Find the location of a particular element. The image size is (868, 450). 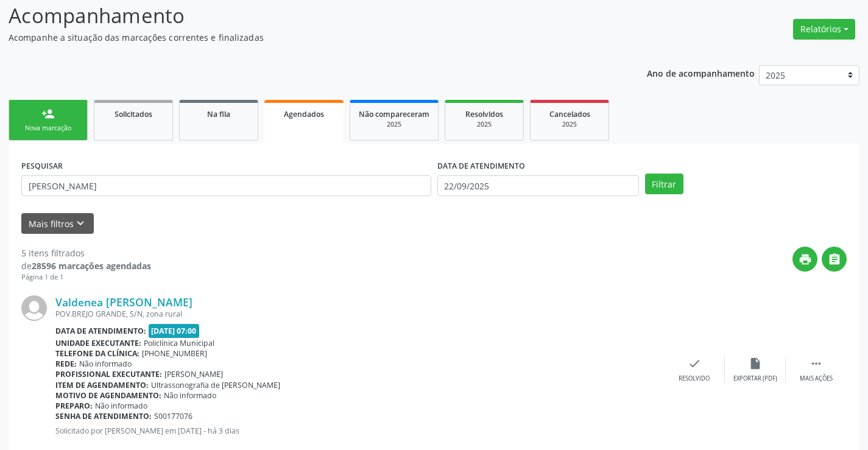

button: Relatórios is located at coordinates (825, 29).